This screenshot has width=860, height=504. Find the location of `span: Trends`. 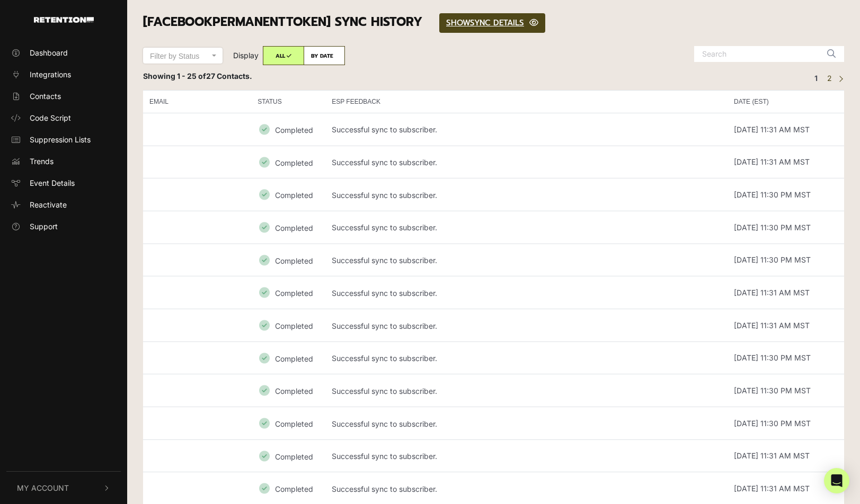

span: Trends is located at coordinates (42, 161).